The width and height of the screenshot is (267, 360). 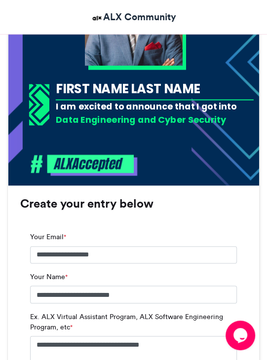 What do you see at coordinates (133, 322) in the screenshot?
I see `label: Ex. ALX Virtual Assistant Program, ALX Software Engineering Program, etc` at bounding box center [133, 322].